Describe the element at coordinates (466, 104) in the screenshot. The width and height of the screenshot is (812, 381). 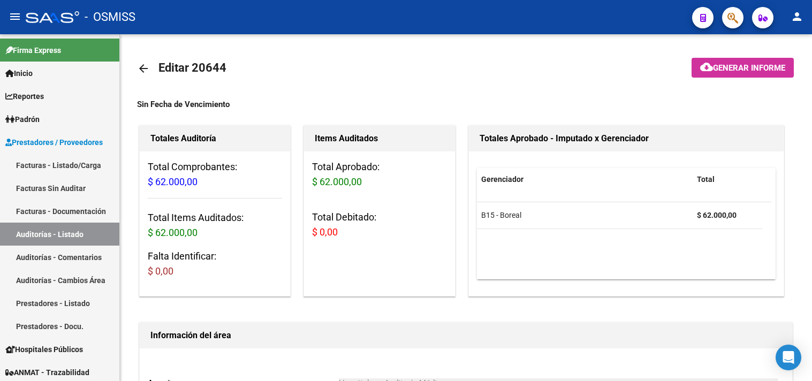
I see `div: Sin Fecha de Vencimiento` at that location.